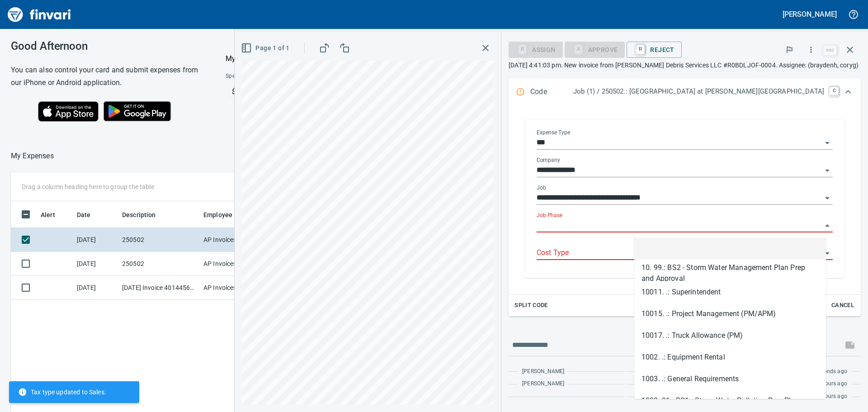 This screenshot has height=412, width=868. Describe the element at coordinates (843, 305) in the screenshot. I see `button: Cancel` at that location.